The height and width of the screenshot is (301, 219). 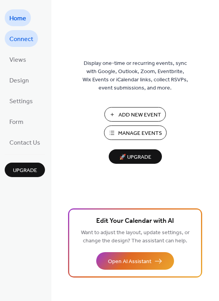 I want to click on a: Connect, so click(x=21, y=38).